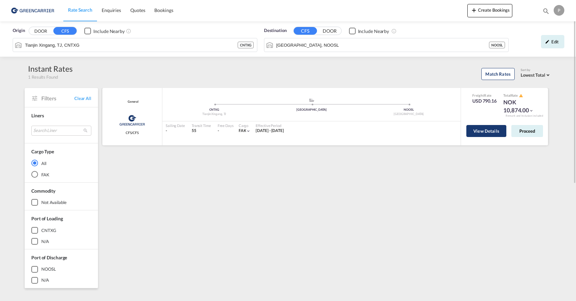 Image resolution: width=576 pixels, height=301 pixels. I want to click on div: Contract / Rate Agreement / Tariff / Spot Pricing Reference Number: General, so click(132, 102).